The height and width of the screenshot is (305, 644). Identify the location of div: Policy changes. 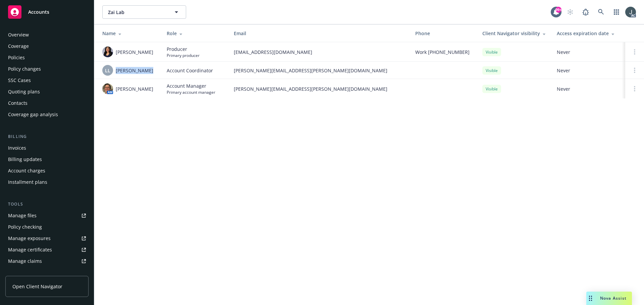
(25, 69).